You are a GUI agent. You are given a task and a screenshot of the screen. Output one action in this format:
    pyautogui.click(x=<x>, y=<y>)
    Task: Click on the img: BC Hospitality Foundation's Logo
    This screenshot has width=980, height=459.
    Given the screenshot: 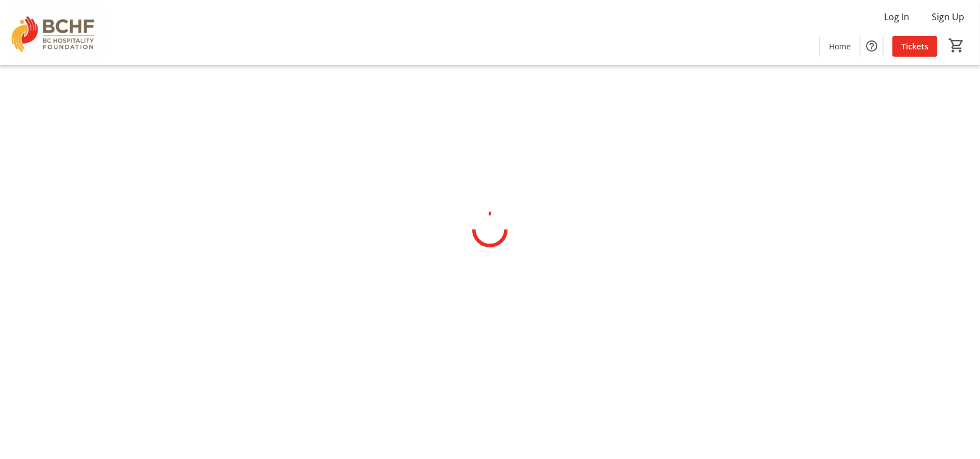 What is the action you would take?
    pyautogui.click(x=56, y=32)
    